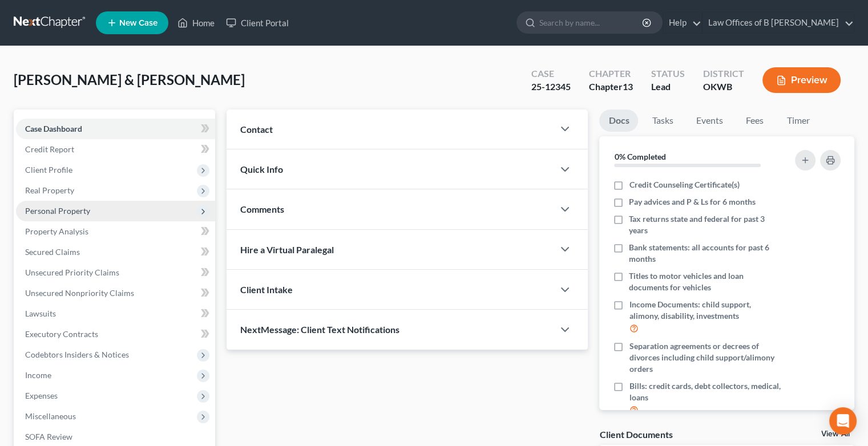 The width and height of the screenshot is (868, 446). I want to click on span: Quick Info, so click(261, 168).